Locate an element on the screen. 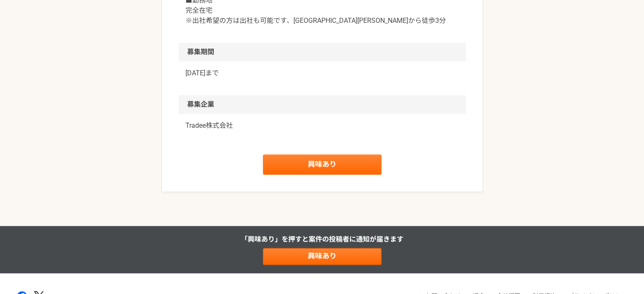  p: Tradee株式会社 is located at coordinates (322, 126).